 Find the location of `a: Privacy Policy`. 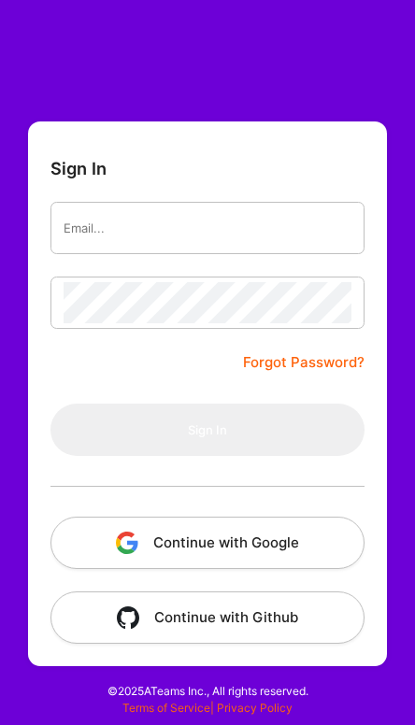

a: Privacy Policy is located at coordinates (254, 708).